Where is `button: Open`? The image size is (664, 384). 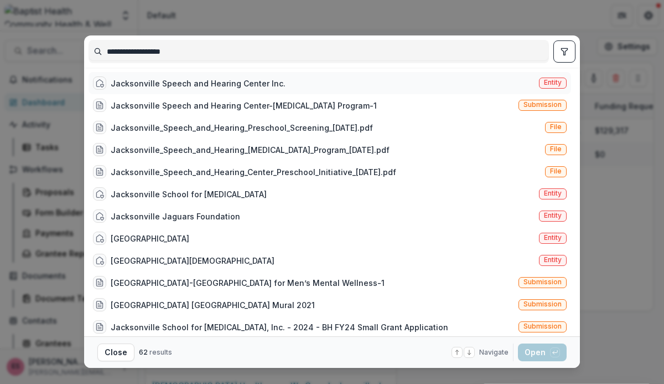
button: Open is located at coordinates (543, 352).